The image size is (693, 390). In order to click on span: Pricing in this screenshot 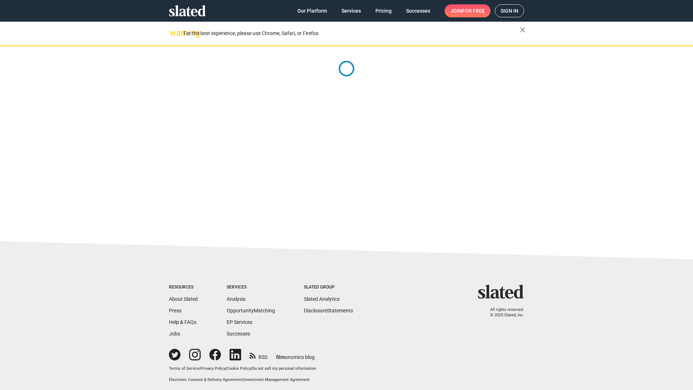, I will do `click(383, 11)`.